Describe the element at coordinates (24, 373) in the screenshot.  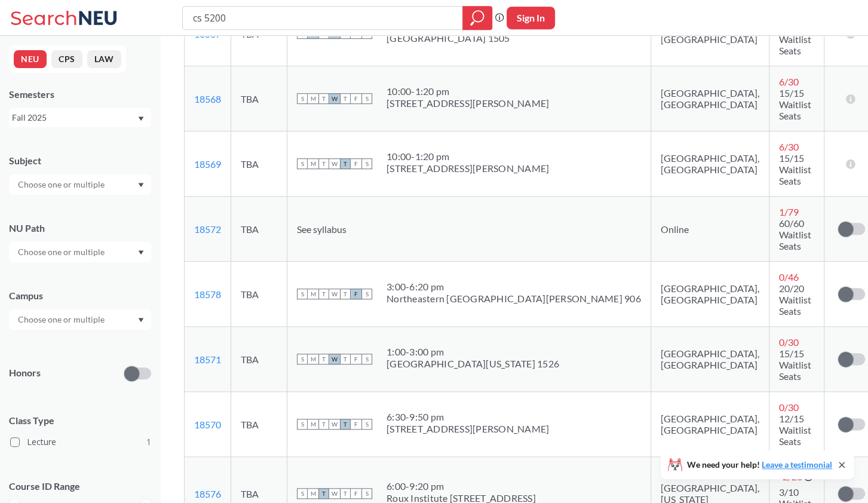
I see `p: Honors` at that location.